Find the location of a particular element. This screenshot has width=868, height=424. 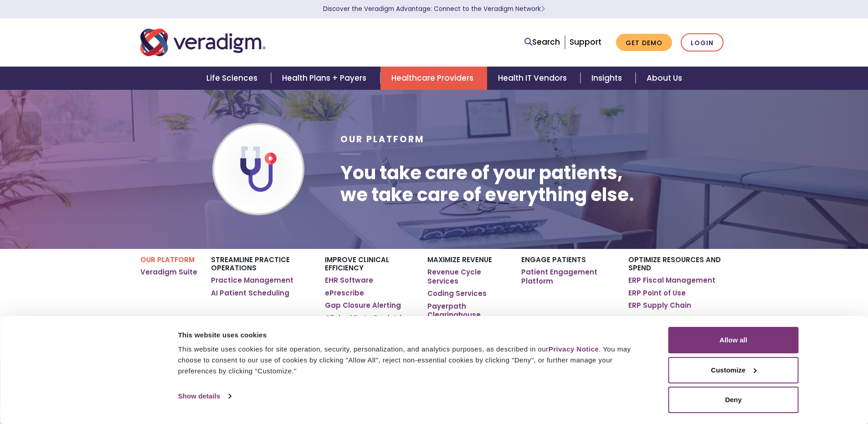

div: This website uses cookies is located at coordinates (413, 335).